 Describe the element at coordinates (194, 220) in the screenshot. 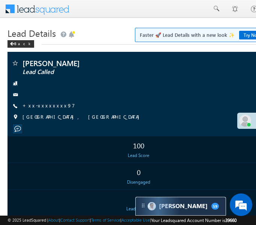

I see `span: Your Leadsquared Account Number is` at that location.